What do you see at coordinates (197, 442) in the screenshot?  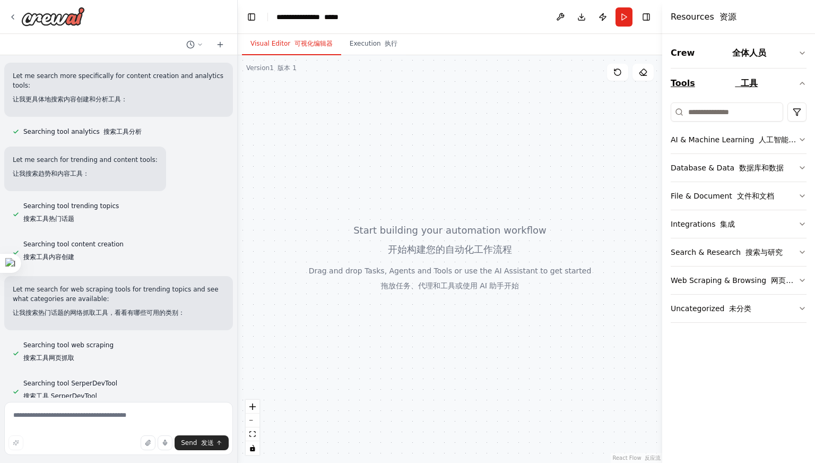 I see `span: Send` at bounding box center [197, 442].